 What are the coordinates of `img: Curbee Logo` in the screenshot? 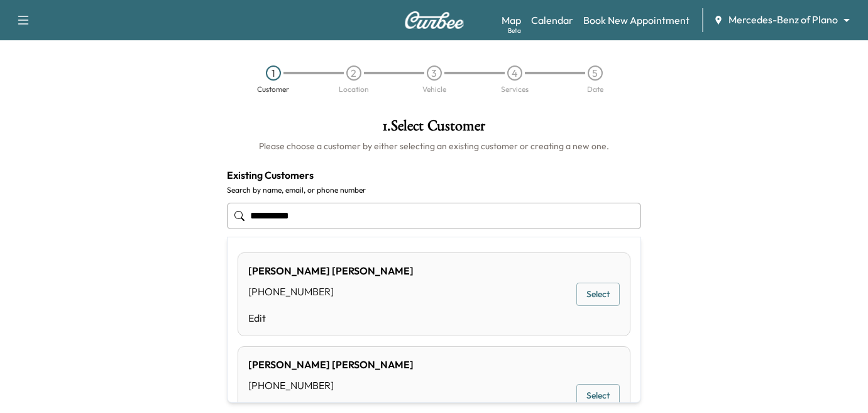 It's located at (434, 20).